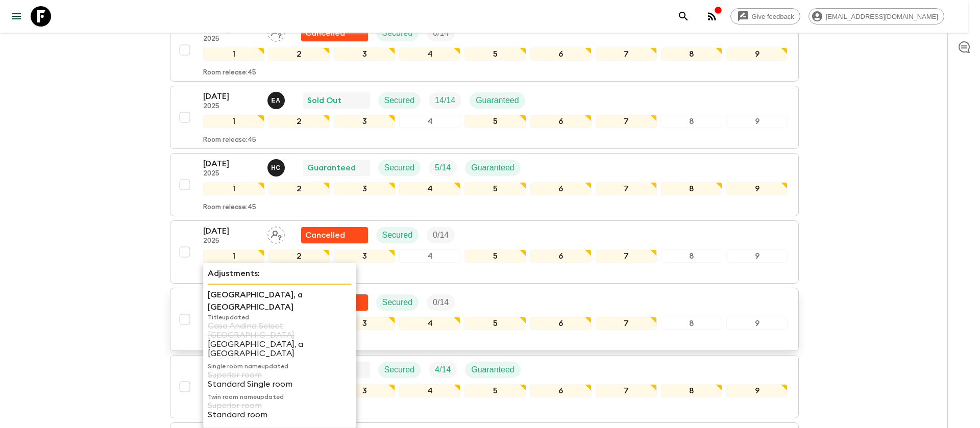  I want to click on p: Twin room name updated, so click(280, 397).